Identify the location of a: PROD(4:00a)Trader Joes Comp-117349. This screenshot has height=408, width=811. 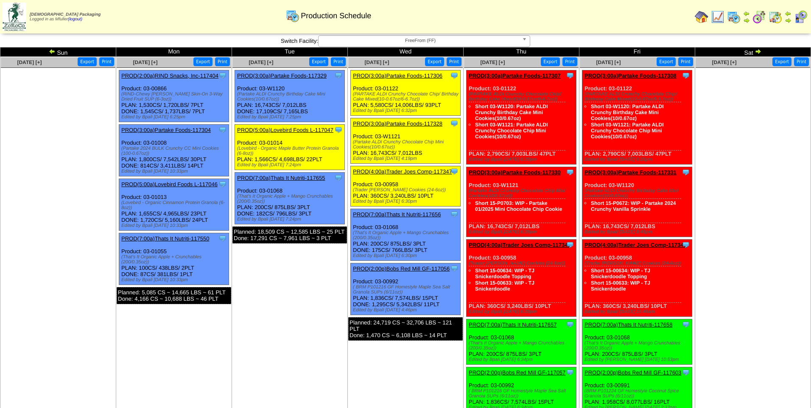
(635, 245).